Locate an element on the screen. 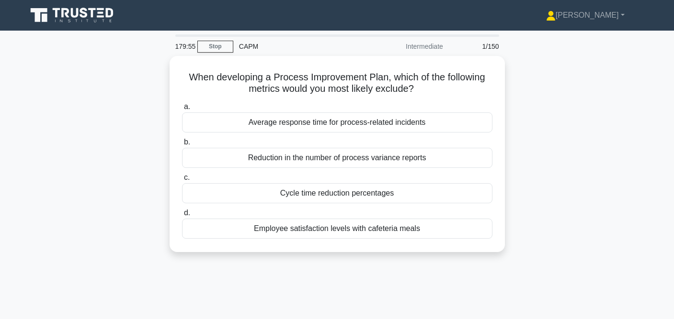 This screenshot has width=674, height=319. div: Average response time for process-related incidents is located at coordinates (337, 123).